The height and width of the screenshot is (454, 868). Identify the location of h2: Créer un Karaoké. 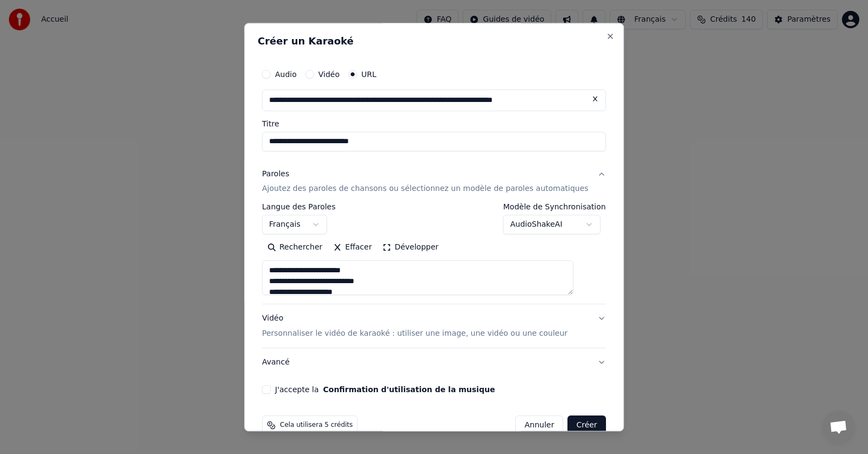
(434, 41).